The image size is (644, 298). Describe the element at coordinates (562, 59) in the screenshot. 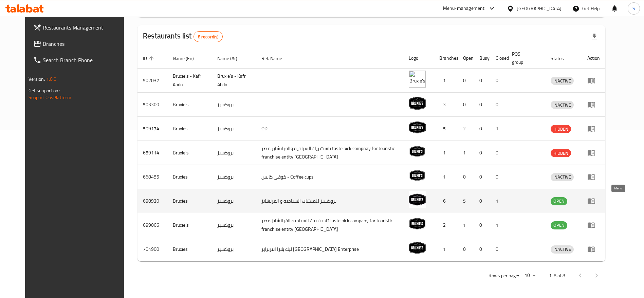

I see `span: Status` at that location.